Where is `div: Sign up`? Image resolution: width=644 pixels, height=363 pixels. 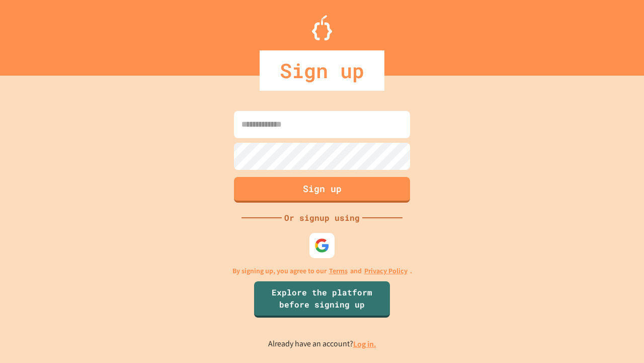 div: Sign up is located at coordinates (322, 70).